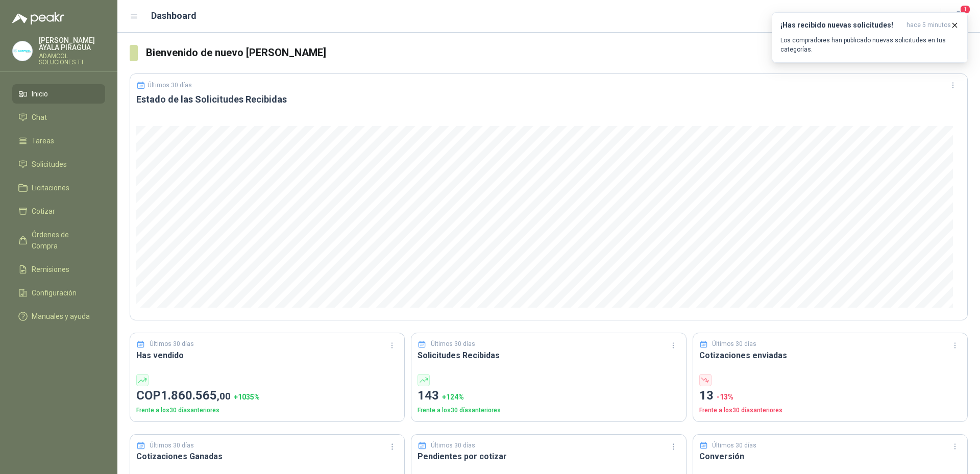 This screenshot has height=474, width=980. Describe the element at coordinates (959, 16) in the screenshot. I see `button: 1` at that location.